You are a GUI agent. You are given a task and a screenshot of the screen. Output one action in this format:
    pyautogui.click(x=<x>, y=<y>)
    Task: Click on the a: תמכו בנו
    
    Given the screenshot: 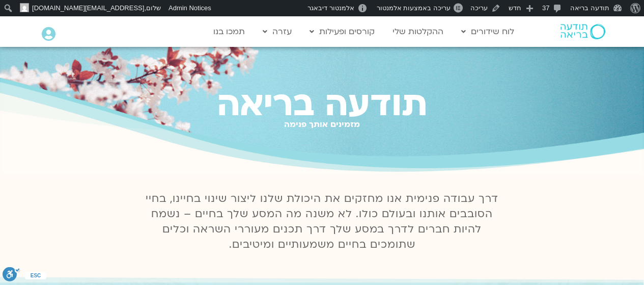 What is the action you would take?
    pyautogui.click(x=229, y=32)
    